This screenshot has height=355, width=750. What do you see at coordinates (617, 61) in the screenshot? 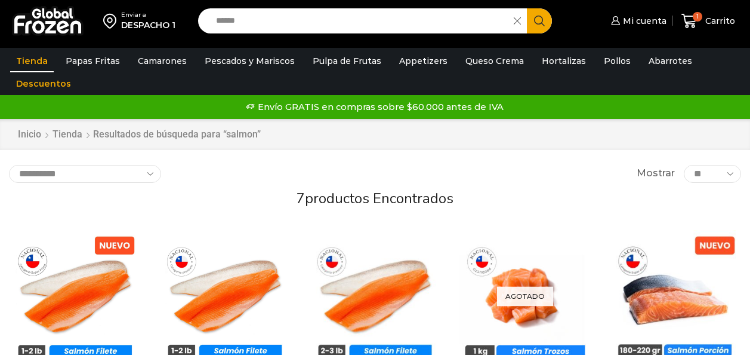
I see `a: Pollos` at bounding box center [617, 61].